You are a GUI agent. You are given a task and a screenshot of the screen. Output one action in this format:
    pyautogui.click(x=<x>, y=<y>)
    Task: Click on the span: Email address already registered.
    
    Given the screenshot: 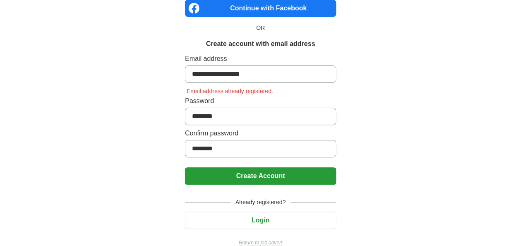 What is the action you would take?
    pyautogui.click(x=230, y=91)
    